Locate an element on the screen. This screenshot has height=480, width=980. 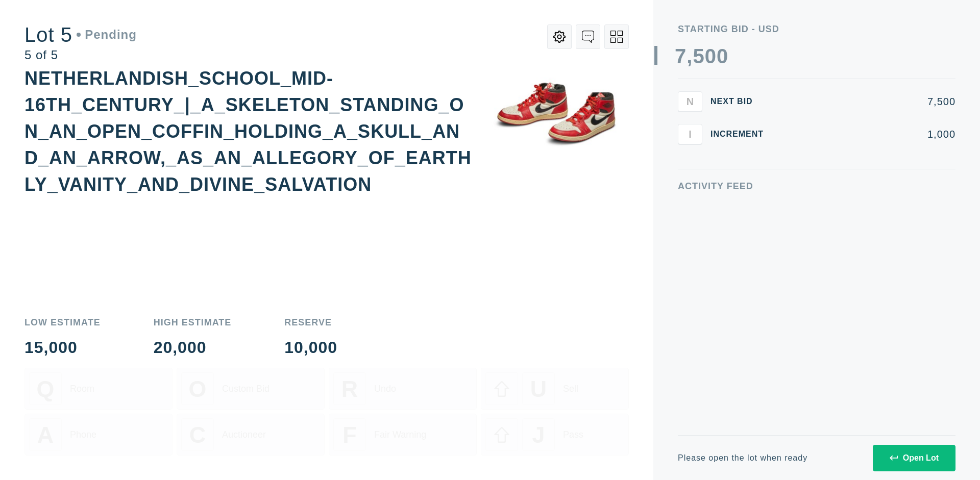
div: 10,000 is located at coordinates (311, 348).